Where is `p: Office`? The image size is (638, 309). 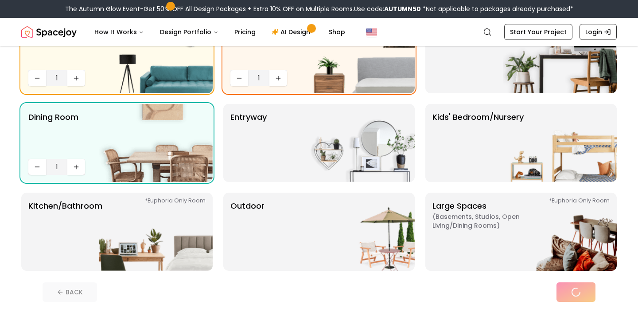
p: Office is located at coordinates (445, 54).